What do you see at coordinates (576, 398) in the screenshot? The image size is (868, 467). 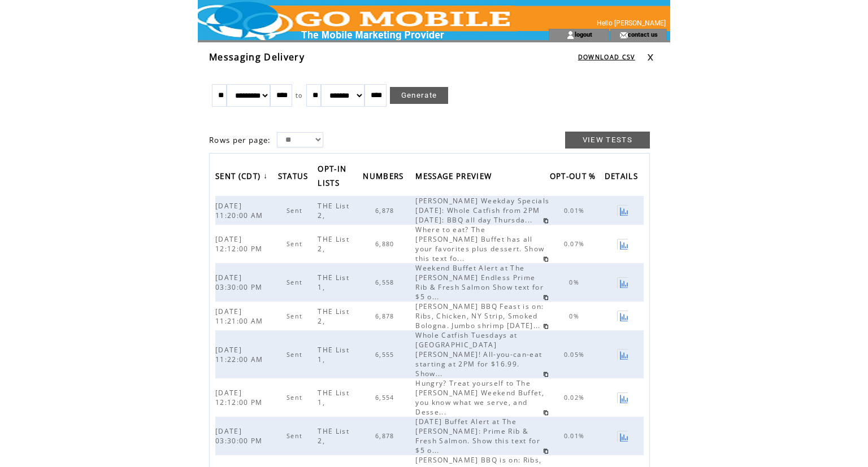 I see `span: 0.02%` at bounding box center [576, 398].